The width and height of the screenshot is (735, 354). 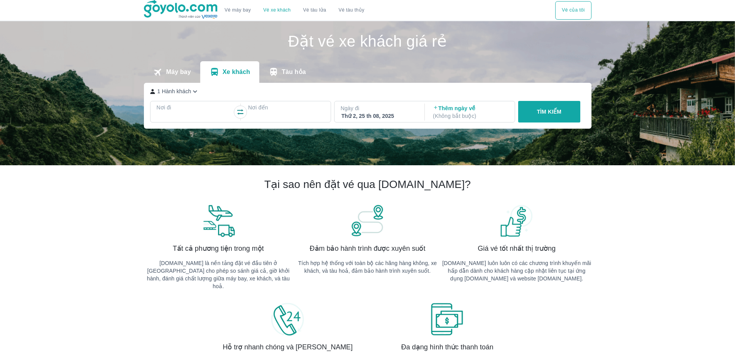 I want to click on div: Thứ 2, 25 th 08, 2025, so click(x=379, y=116).